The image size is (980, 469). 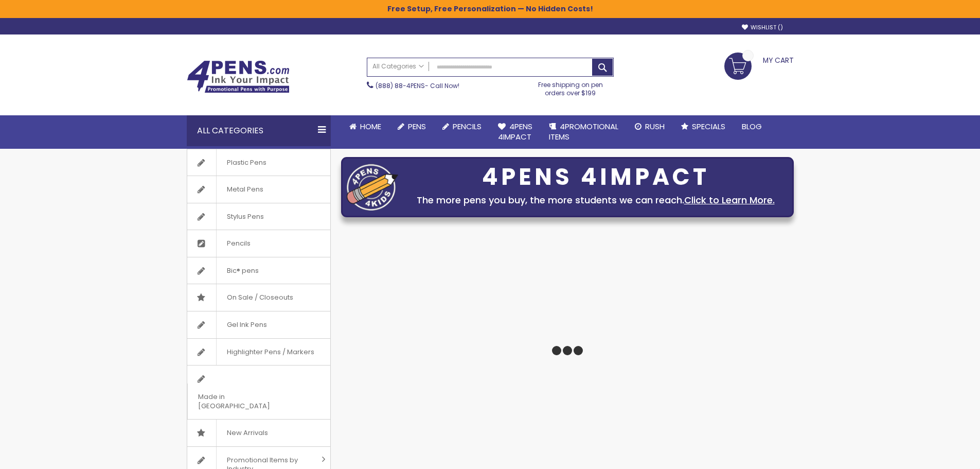 I want to click on span: Gel Ink Pens, so click(x=247, y=325).